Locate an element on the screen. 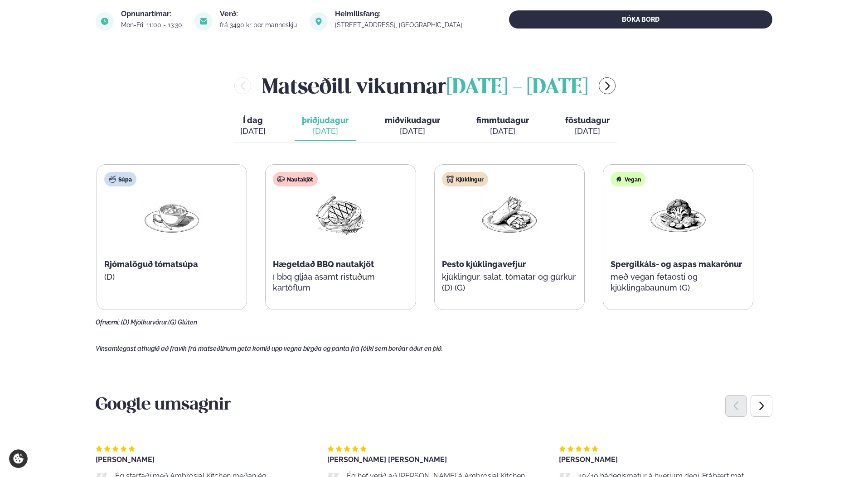  p: kjúklingur, salat, tómatar og gúrkur (D) (G) is located at coordinates (509, 282).